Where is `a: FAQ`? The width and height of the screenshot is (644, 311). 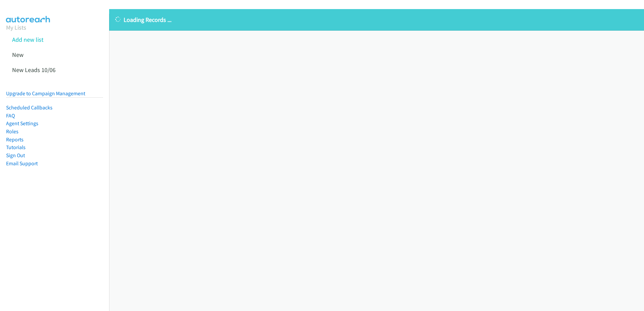
a: FAQ is located at coordinates (11, 115).